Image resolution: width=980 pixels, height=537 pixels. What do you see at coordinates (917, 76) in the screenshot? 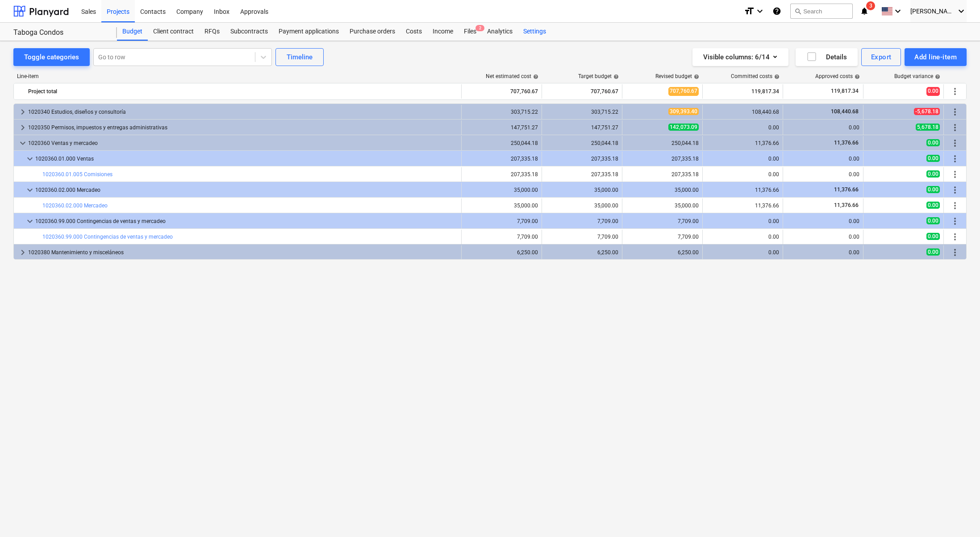
I see `div: Budget variance` at bounding box center [917, 76].